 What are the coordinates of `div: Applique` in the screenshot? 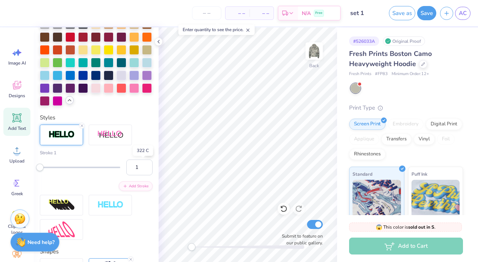 It's located at (364, 139).